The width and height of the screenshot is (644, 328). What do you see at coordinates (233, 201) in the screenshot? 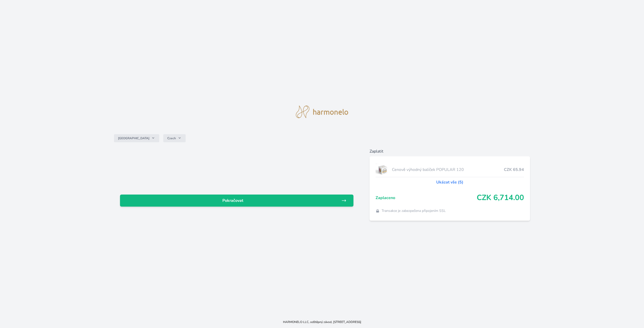
I see `span: Pokračovat` at bounding box center [233, 201].